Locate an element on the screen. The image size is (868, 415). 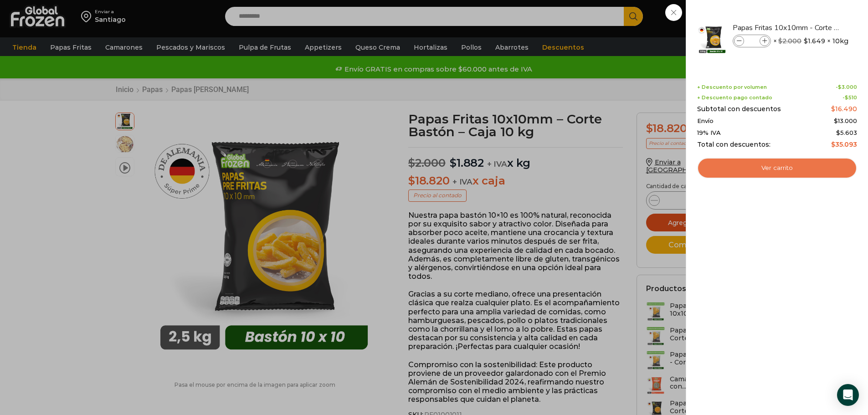
div: Open Intercom Messenger is located at coordinates (848, 395).